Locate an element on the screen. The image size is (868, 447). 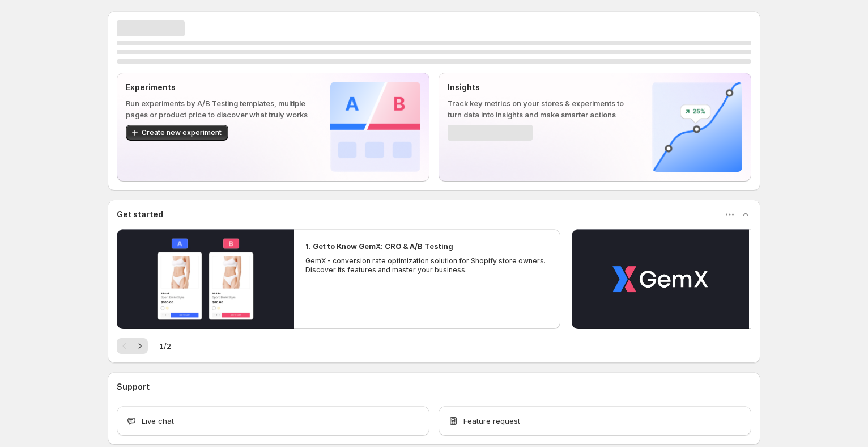
button: Create new experiment is located at coordinates (177, 133).